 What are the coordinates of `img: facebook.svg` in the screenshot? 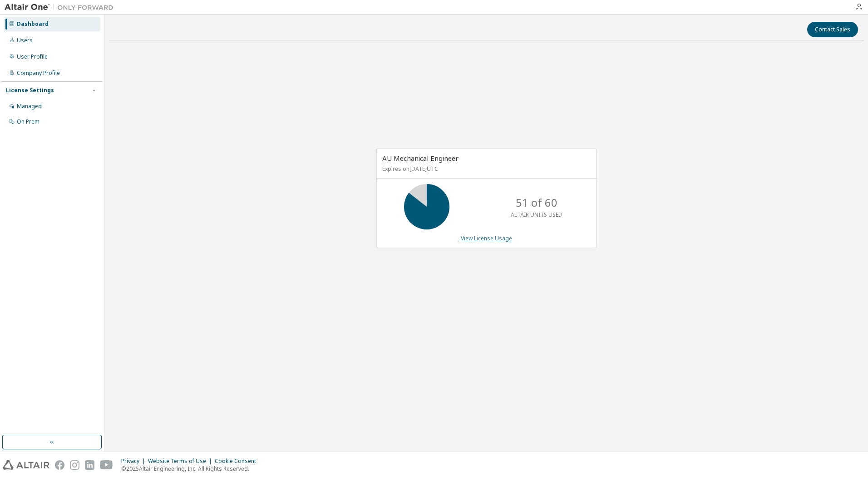 It's located at (59, 465).